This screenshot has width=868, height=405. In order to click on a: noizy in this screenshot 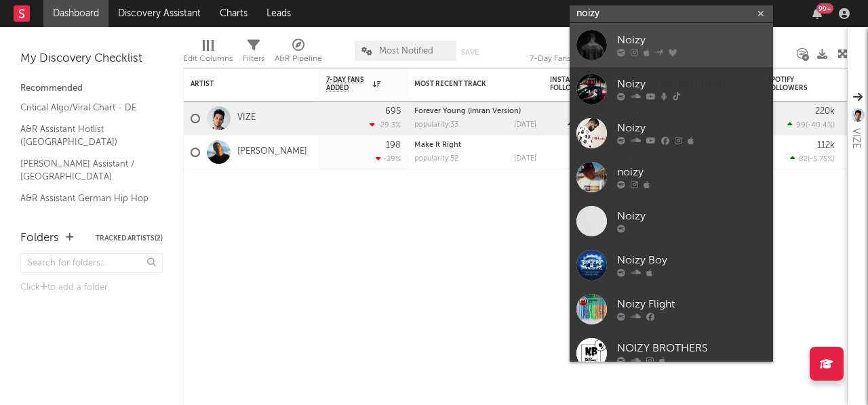, I will do `click(672, 177)`.